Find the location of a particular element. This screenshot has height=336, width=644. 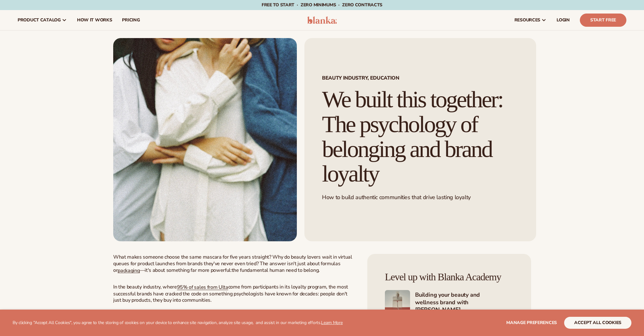

span: How to build authentic communities that drive lasting loyalty is located at coordinates (396, 197).